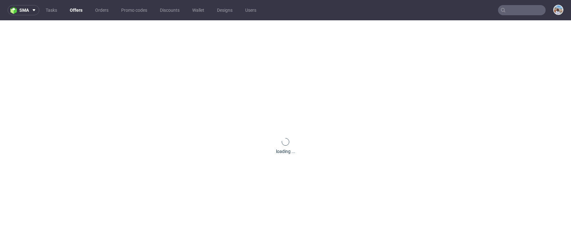 This screenshot has height=252, width=571. I want to click on a: Offers, so click(76, 10).